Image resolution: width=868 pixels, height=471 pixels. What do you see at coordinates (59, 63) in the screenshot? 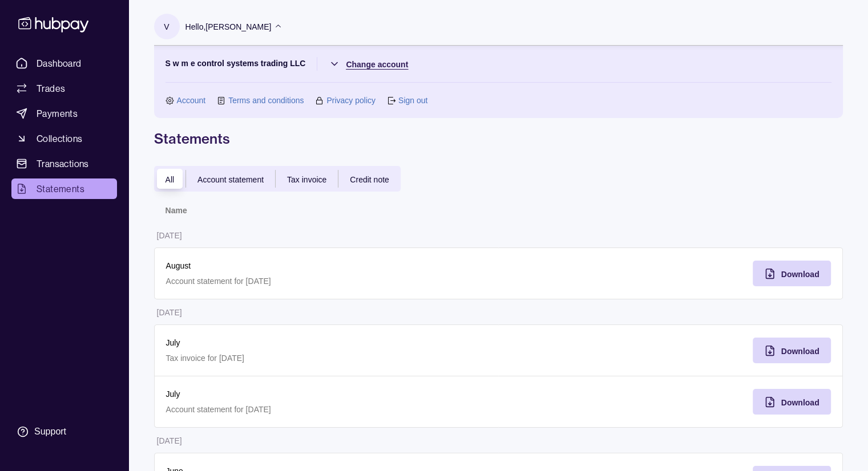
I see `span: Dashboard` at bounding box center [59, 63].